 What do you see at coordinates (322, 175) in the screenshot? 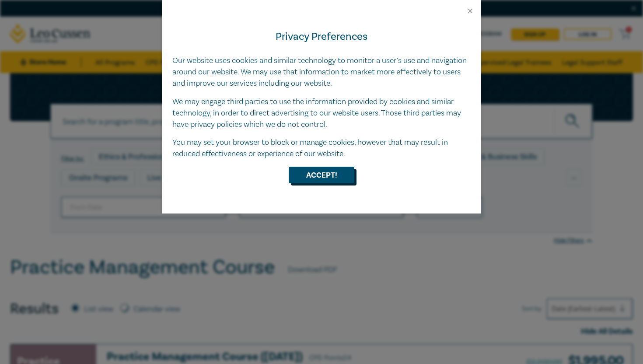
I see `button: Accept!` at bounding box center [322, 175].